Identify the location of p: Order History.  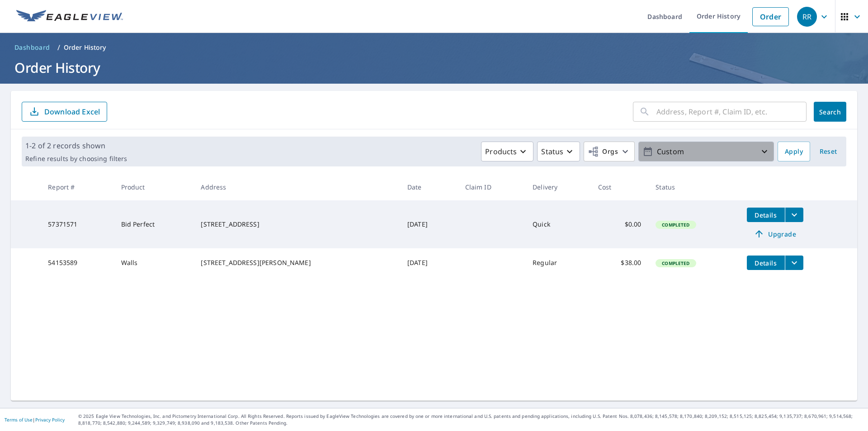
(85, 48).